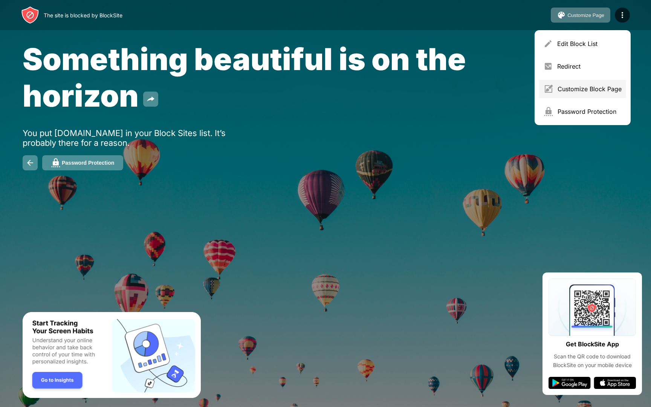 The image size is (651, 407). I want to click on img: back.svg, so click(30, 163).